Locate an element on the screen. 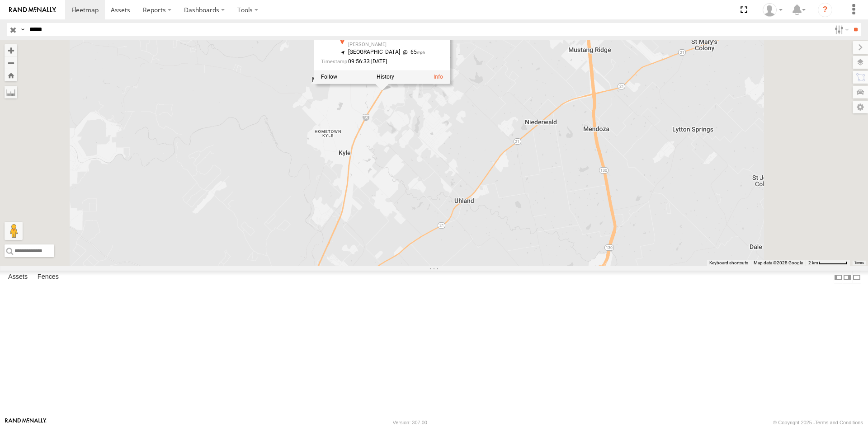  button: Map Scale: 2 km per 60 pixels is located at coordinates (828, 263).